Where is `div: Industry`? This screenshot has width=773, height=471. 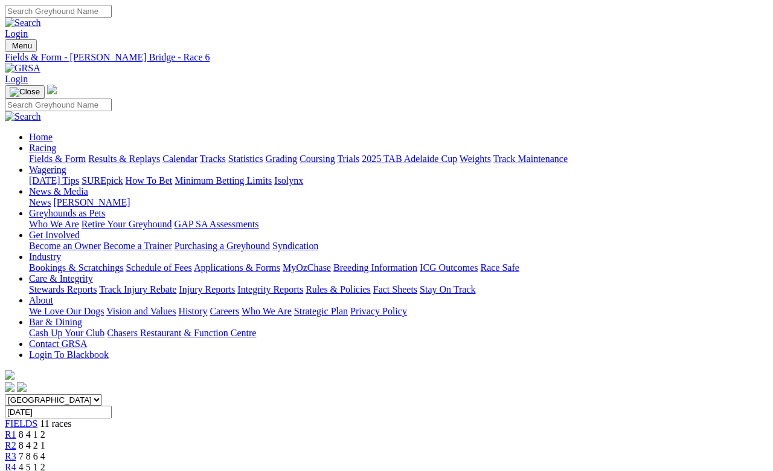
div: Industry is located at coordinates (399, 268).